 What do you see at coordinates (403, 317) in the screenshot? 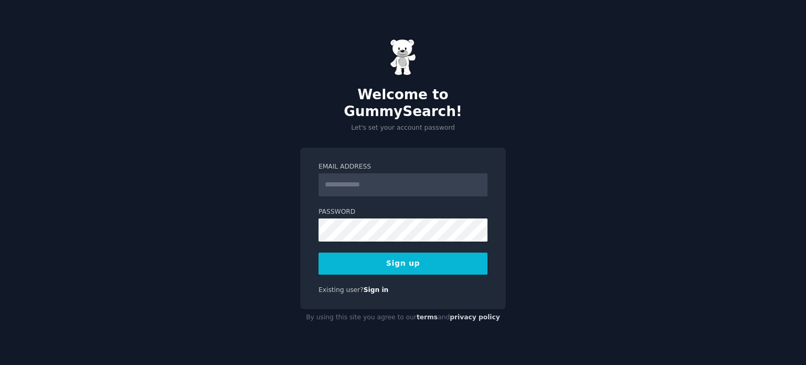
I see `div: By using this site you agree to our and` at bounding box center [403, 317].